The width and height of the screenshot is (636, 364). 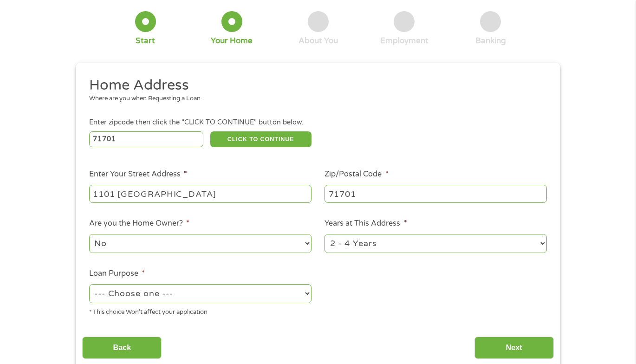 What do you see at coordinates (139, 224) in the screenshot?
I see `label: Are you the Home Owner?` at bounding box center [139, 224].